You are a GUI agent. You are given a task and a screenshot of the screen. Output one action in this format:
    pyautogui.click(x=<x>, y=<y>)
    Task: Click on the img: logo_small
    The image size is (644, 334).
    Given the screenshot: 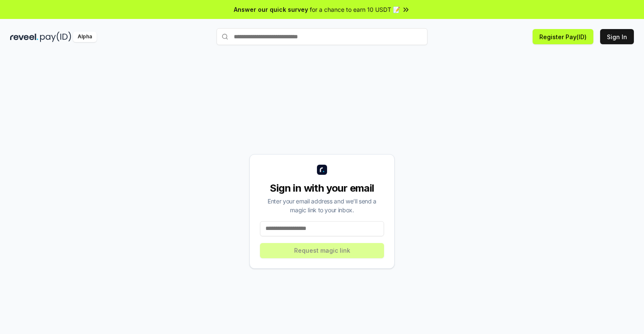 What is the action you would take?
    pyautogui.click(x=322, y=170)
    